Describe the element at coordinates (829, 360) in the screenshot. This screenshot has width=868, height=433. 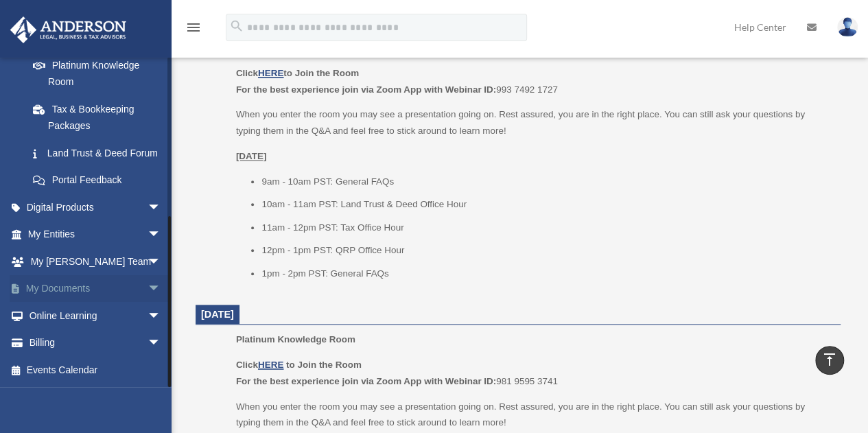
I see `a: vertical_align_top` at that location.